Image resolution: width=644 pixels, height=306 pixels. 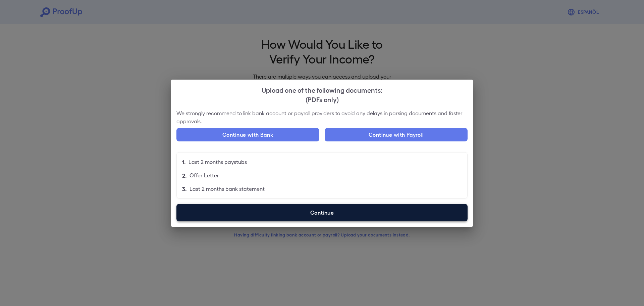 I want to click on h2: Upload one of the following documents:, so click(x=322, y=94).